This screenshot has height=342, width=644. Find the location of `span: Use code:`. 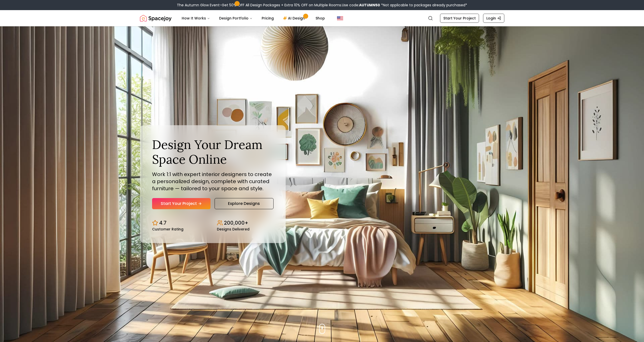

span: Use code: is located at coordinates (361, 5).